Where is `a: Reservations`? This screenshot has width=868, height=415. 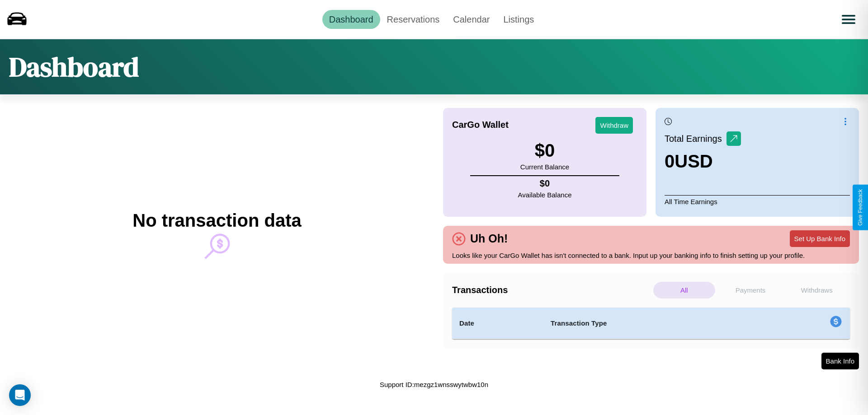 a: Reservations is located at coordinates (413, 19).